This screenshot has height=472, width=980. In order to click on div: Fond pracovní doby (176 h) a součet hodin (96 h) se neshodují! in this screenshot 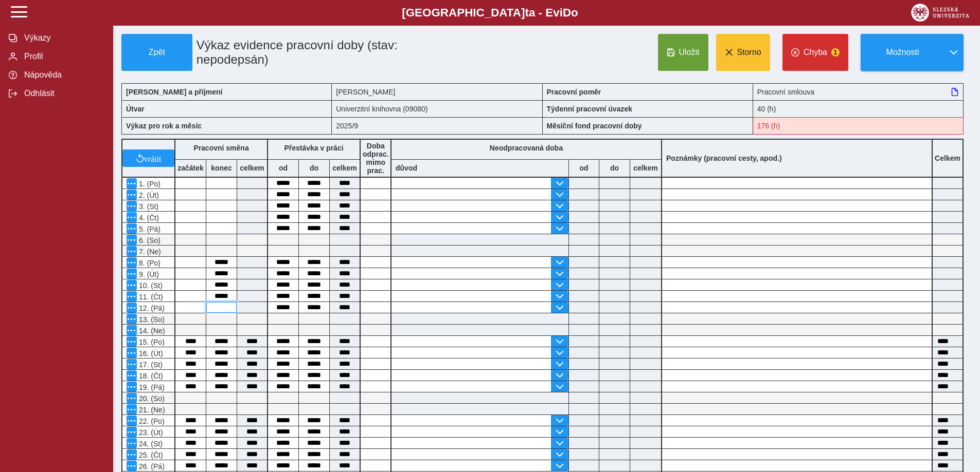, I will do `click(858, 126)`.